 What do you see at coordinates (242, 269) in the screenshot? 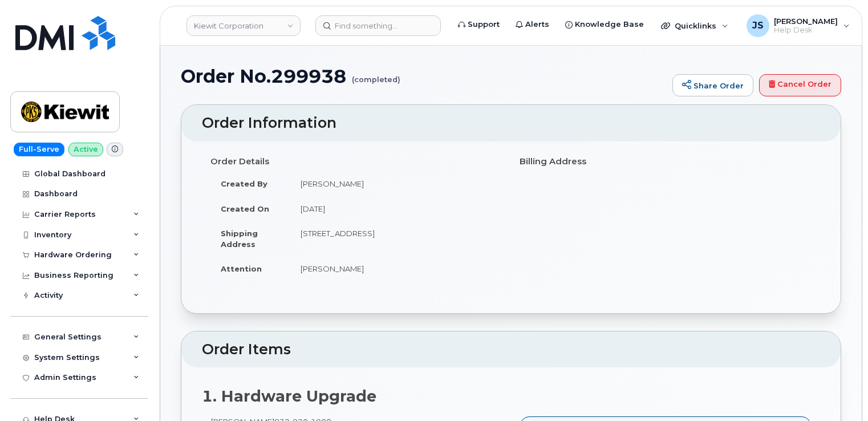
I see `strong: Attention` at bounding box center [242, 269].